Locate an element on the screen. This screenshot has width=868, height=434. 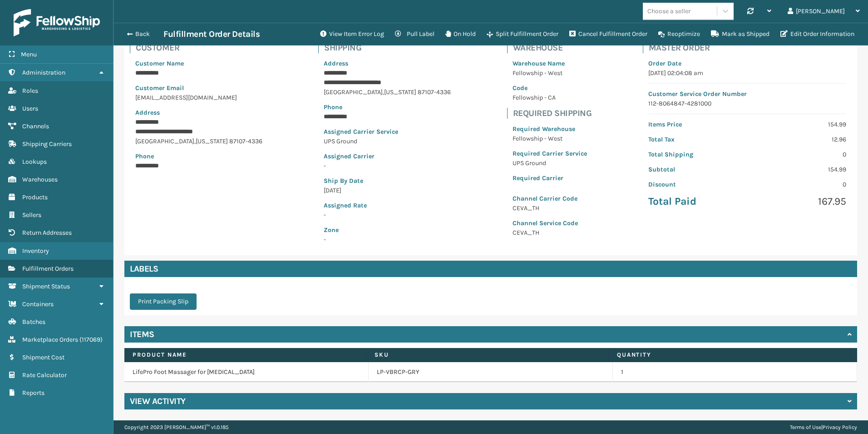
button: On Hold is located at coordinates (461, 34).